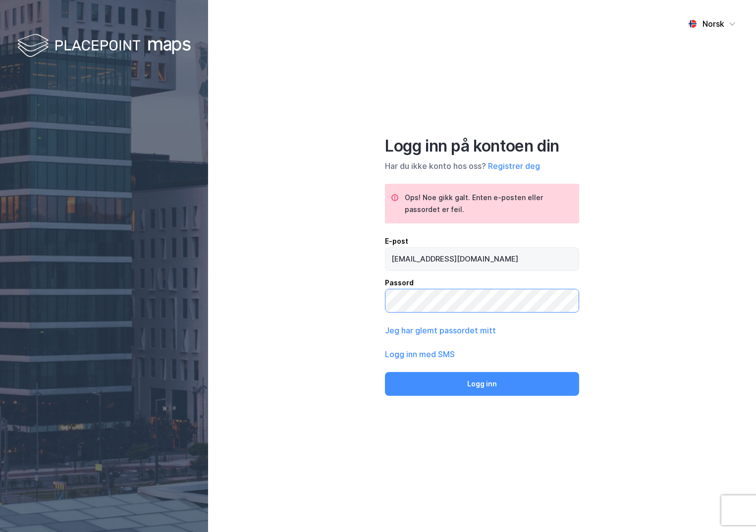  What do you see at coordinates (713, 24) in the screenshot?
I see `div: Norsk` at bounding box center [713, 24].